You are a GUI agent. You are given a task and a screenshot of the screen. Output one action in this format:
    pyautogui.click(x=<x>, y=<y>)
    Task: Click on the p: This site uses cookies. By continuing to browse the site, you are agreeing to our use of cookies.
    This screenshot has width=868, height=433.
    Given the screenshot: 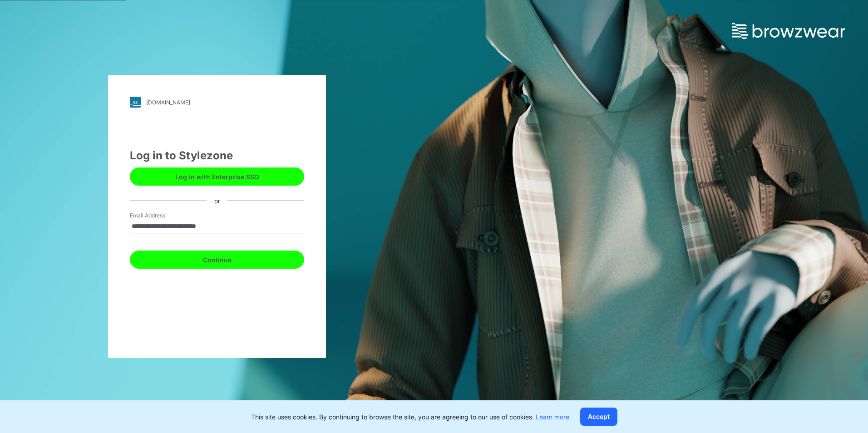 What is the action you would take?
    pyautogui.click(x=410, y=417)
    